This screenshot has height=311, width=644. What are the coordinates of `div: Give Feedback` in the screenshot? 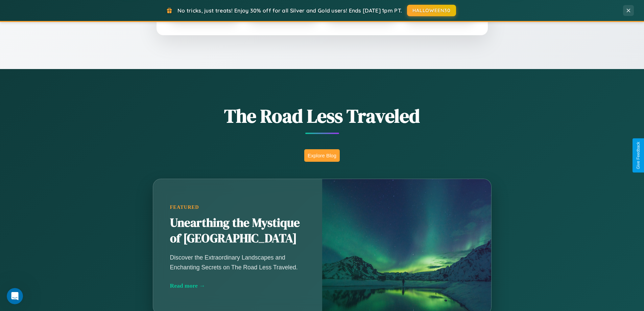 It's located at (639, 155).